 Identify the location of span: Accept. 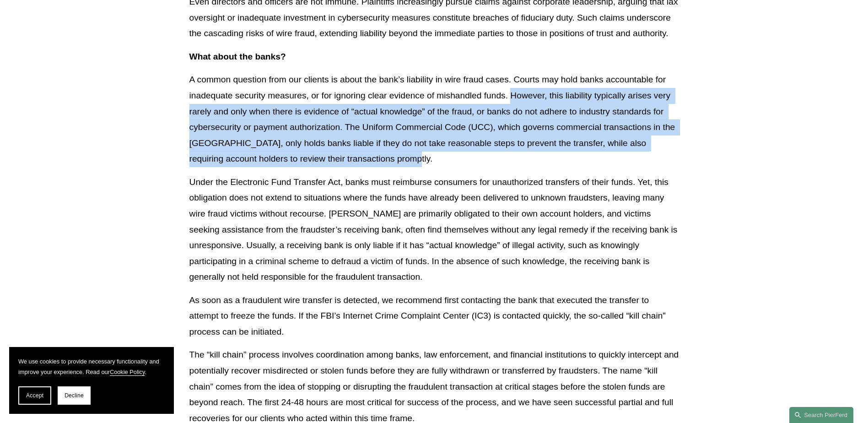
(35, 396).